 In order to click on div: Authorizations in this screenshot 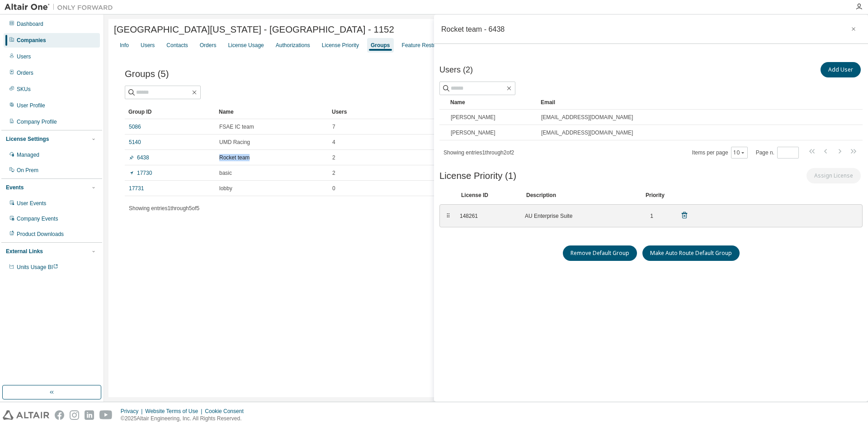, I will do `click(293, 45)`.